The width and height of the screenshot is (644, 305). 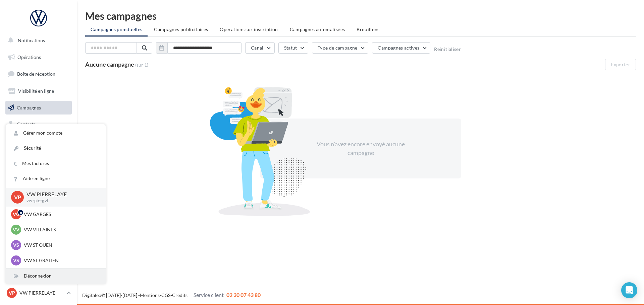 What do you see at coordinates (180, 295) in the screenshot?
I see `a: Crédits` at bounding box center [180, 295].